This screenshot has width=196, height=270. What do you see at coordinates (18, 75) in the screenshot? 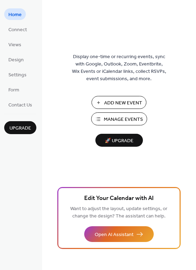
I see `span: Settings` at bounding box center [18, 75].